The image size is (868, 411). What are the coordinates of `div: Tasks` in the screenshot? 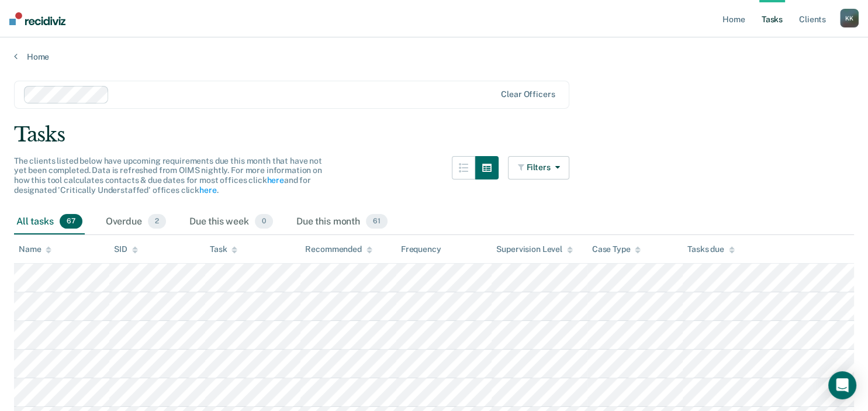 It's located at (434, 135).